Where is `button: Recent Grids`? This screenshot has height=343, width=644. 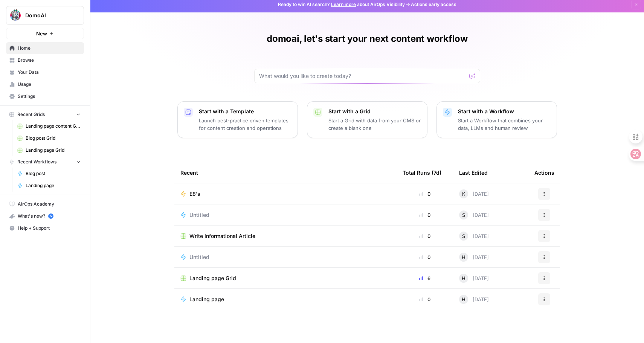 button: Recent Grids is located at coordinates (45, 115).